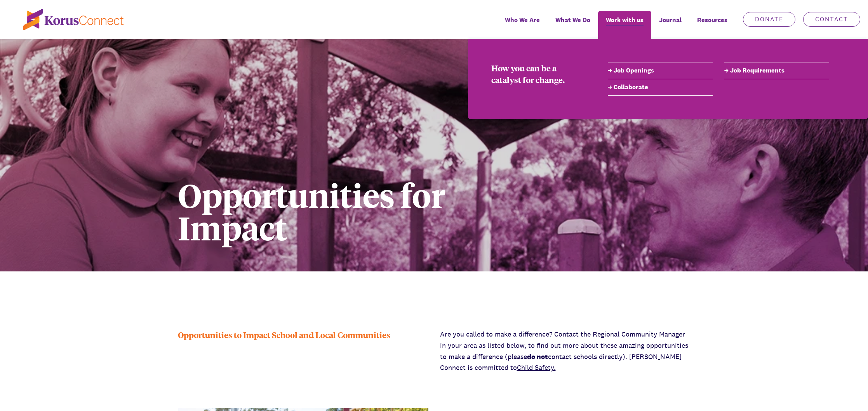 The width and height of the screenshot is (868, 411). Describe the element at coordinates (670, 24) in the screenshot. I see `a: Journal` at that location.